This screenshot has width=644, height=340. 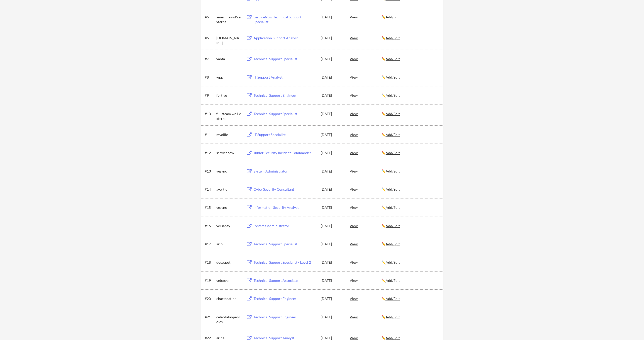 I want to click on div: #14, so click(x=209, y=189).